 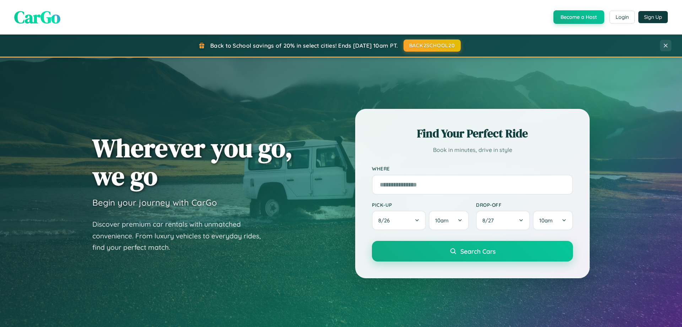 I want to click on button: 8/27, so click(x=503, y=220).